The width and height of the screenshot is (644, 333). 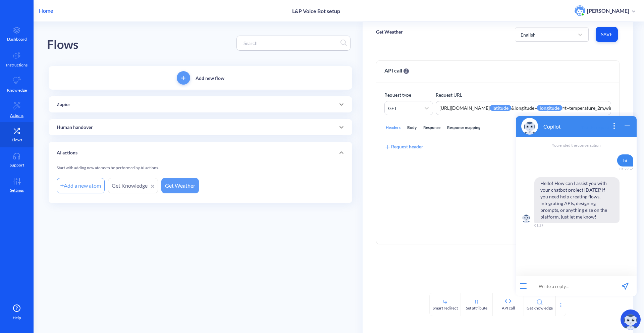 What do you see at coordinates (17, 90) in the screenshot?
I see `p: Knowledge` at bounding box center [17, 90].